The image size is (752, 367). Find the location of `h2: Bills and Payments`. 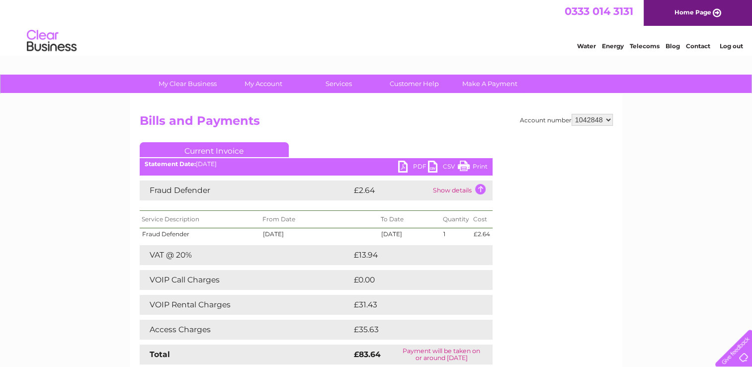

h2: Bills and Payments is located at coordinates (376, 123).